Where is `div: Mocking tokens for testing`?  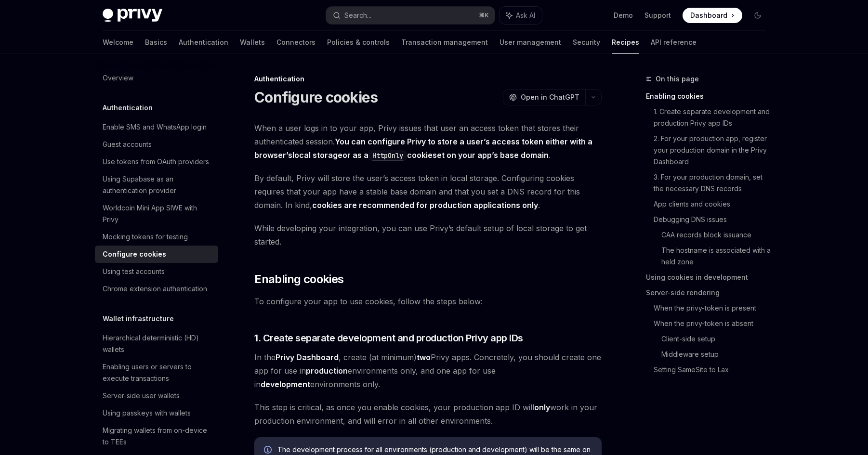 div: Mocking tokens for testing is located at coordinates (145, 237).